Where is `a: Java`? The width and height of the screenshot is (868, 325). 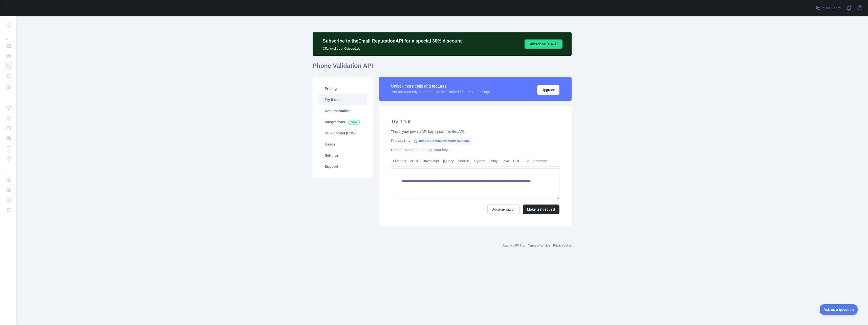
a: Java is located at coordinates (505, 161).